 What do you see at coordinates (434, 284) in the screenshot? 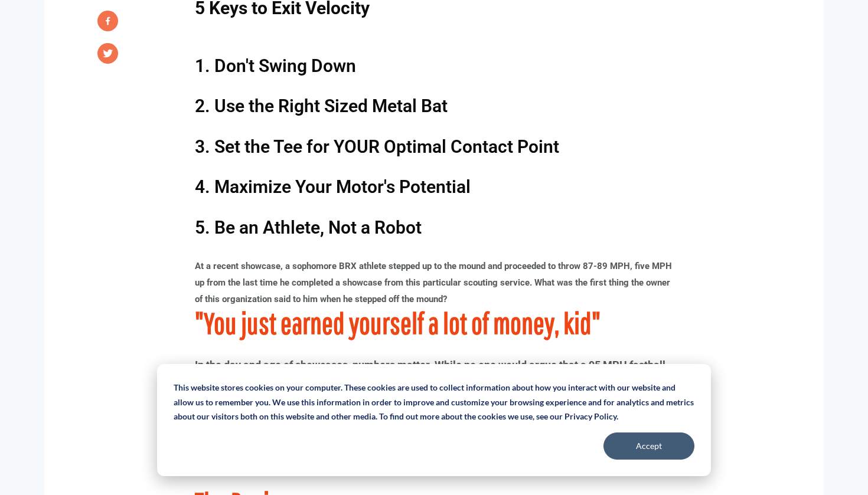
I see `div: At a recent showcase, a sophomore BRX athlete stepped up to the mound and proceeded to throw 87-8...` at bounding box center [434, 284].